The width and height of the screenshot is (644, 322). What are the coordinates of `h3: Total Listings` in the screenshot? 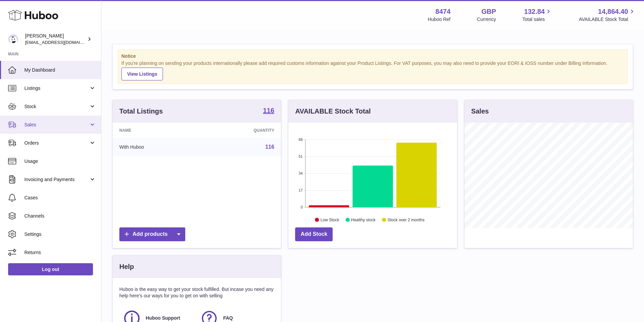 It's located at (141, 111).